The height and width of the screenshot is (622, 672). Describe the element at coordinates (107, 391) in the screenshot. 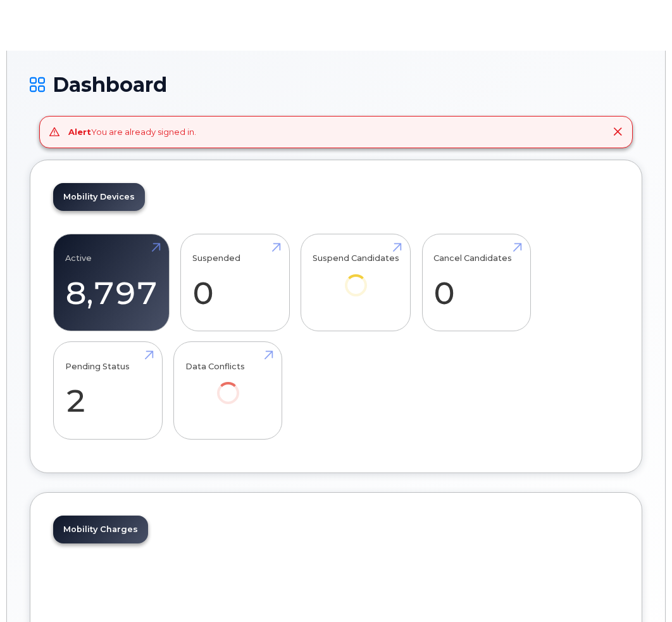

I see `a: Pending Status 2` at that location.